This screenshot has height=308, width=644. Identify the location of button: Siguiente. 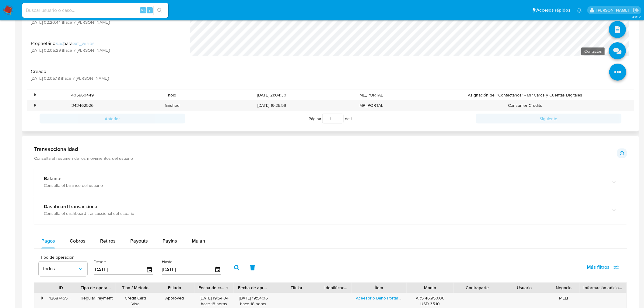
(549, 119).